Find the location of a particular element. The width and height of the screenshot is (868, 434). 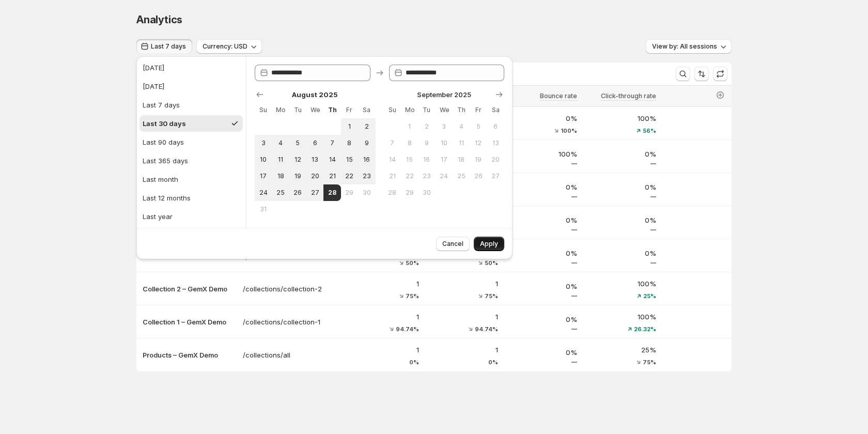

p: /collections/all is located at coordinates (292, 355).